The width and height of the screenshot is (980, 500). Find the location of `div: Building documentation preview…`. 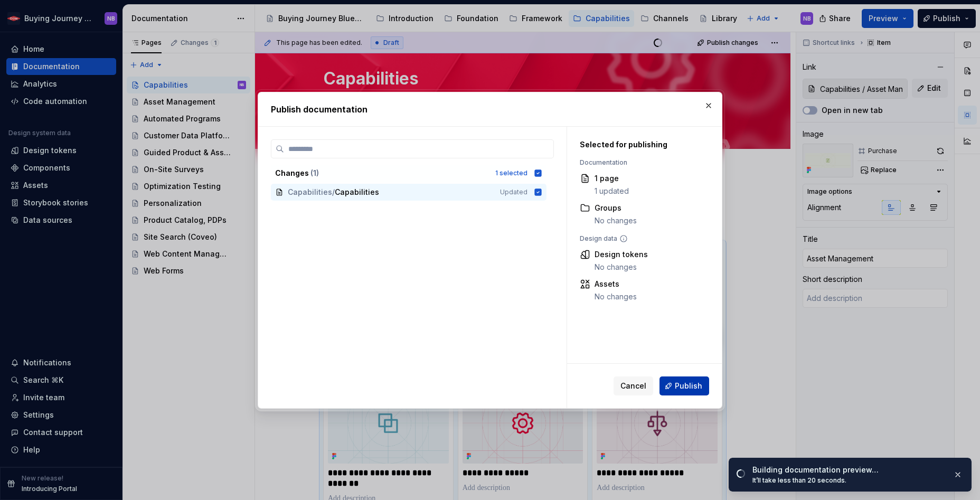

div: Building documentation preview… is located at coordinates (849, 469).